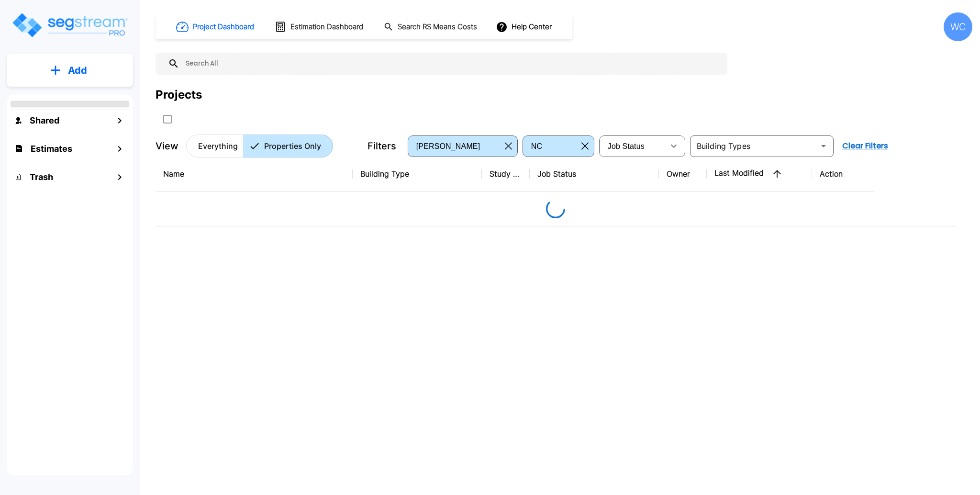 The width and height of the screenshot is (980, 495). Describe the element at coordinates (417, 173) in the screenshot. I see `th: Building Type` at that location.